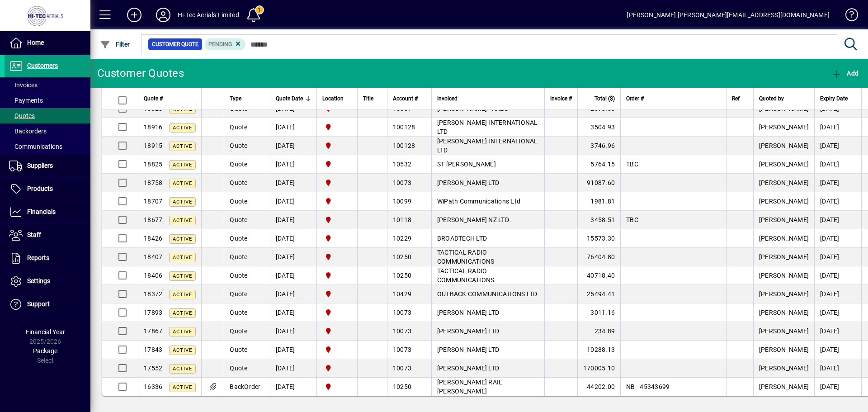 This screenshot has height=412, width=868. I want to click on a: Suppliers, so click(47, 166).